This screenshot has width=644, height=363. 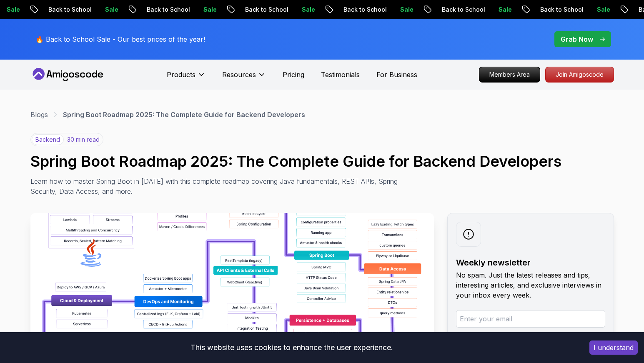 I want to click on p: 30 min read, so click(x=84, y=140).